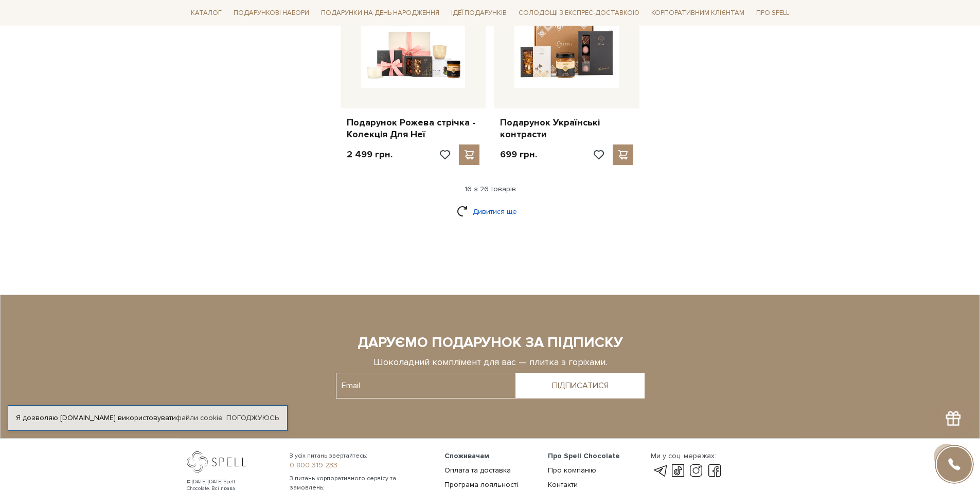 The image size is (980, 490). What do you see at coordinates (477, 470) in the screenshot?
I see `a: Оплата та доставка` at bounding box center [477, 470].